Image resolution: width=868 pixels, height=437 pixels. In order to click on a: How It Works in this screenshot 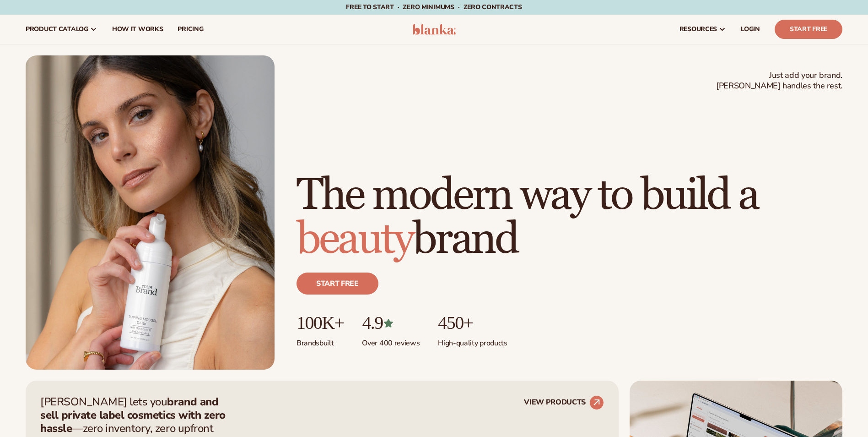, I will do `click(137, 29)`.